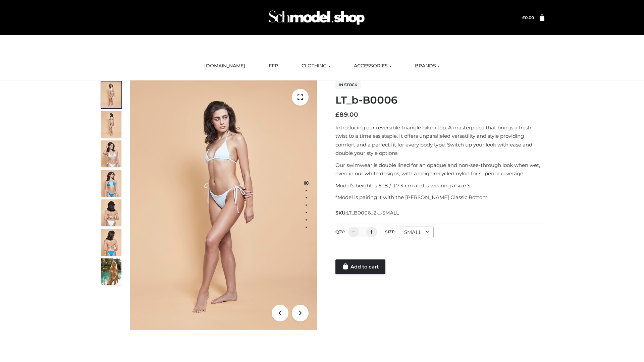 The height and width of the screenshot is (362, 644). I want to click on a: Schmodel Admin 964, so click(317, 18).